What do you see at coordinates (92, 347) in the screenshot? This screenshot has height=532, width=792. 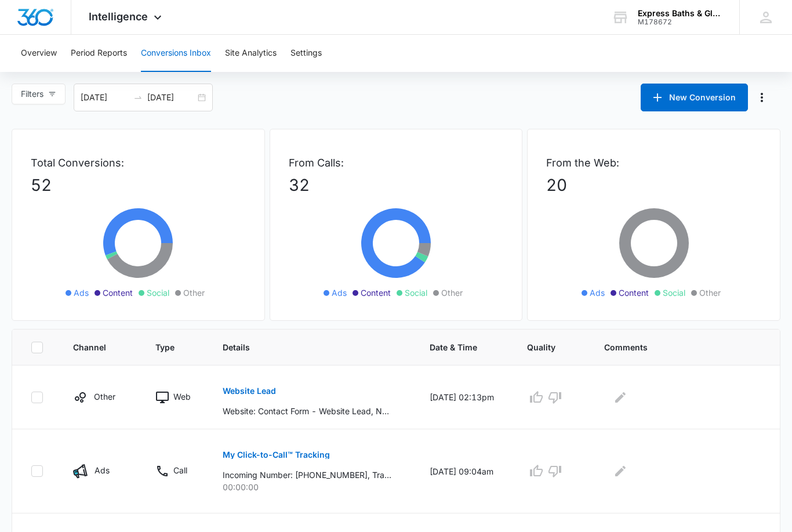 I see `span: Channel` at bounding box center [92, 347].